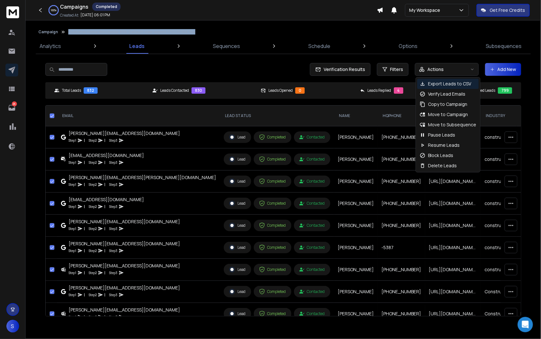 The image size is (541, 339). Describe the element at coordinates (505, 90) in the screenshot. I see `div: 799` at that location.